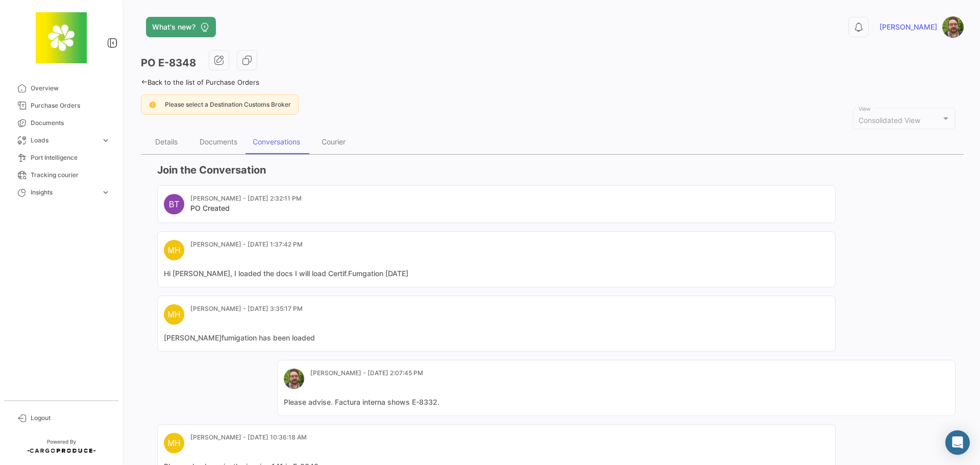 Image resolution: width=980 pixels, height=465 pixels. What do you see at coordinates (70, 158) in the screenshot?
I see `span: Port Intelligence` at bounding box center [70, 158].